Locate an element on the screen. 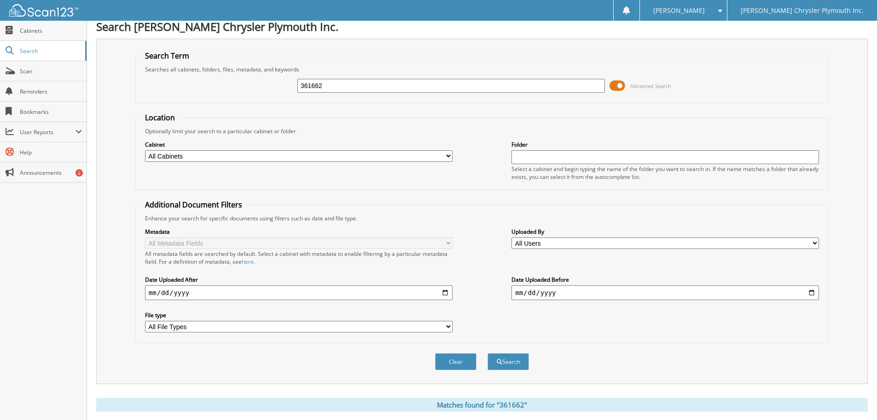 The height and width of the screenshot is (420, 877). span: Scan is located at coordinates (51, 71).